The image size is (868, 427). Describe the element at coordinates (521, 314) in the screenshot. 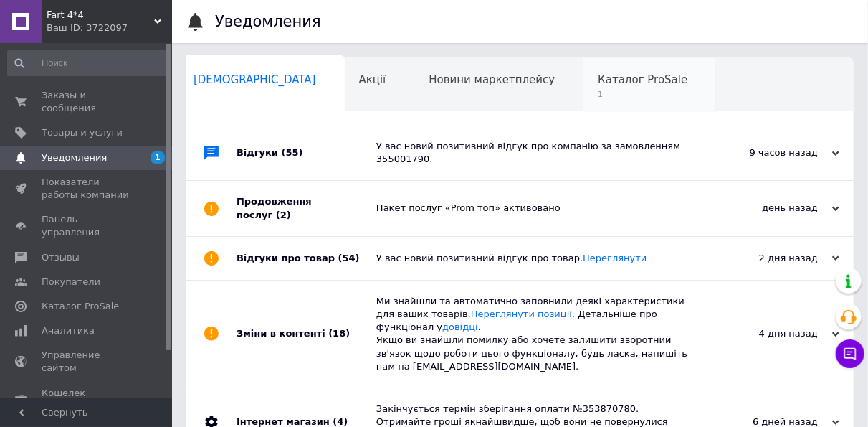

I see `a: Переглянути позиції` at that location.